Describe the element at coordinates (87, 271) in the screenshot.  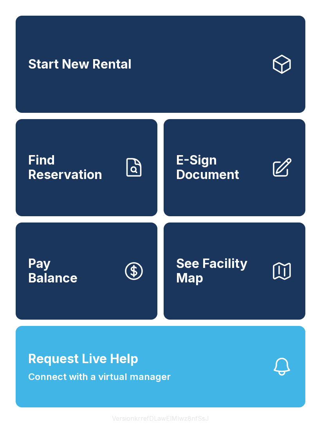
I see `button: PayBalance` at that location.